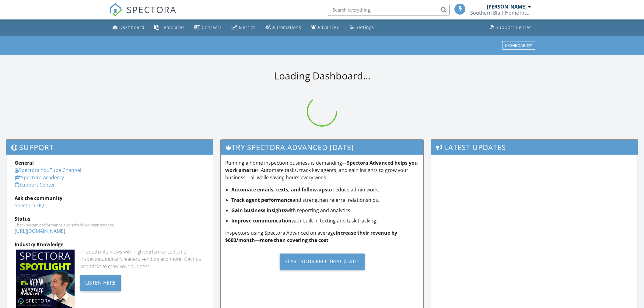 This screenshot has width=644, height=308. I want to click on div: In-depth interviews with high-performance home inspectors, industry leaders, vendors and more. Ge..., so click(143, 259).